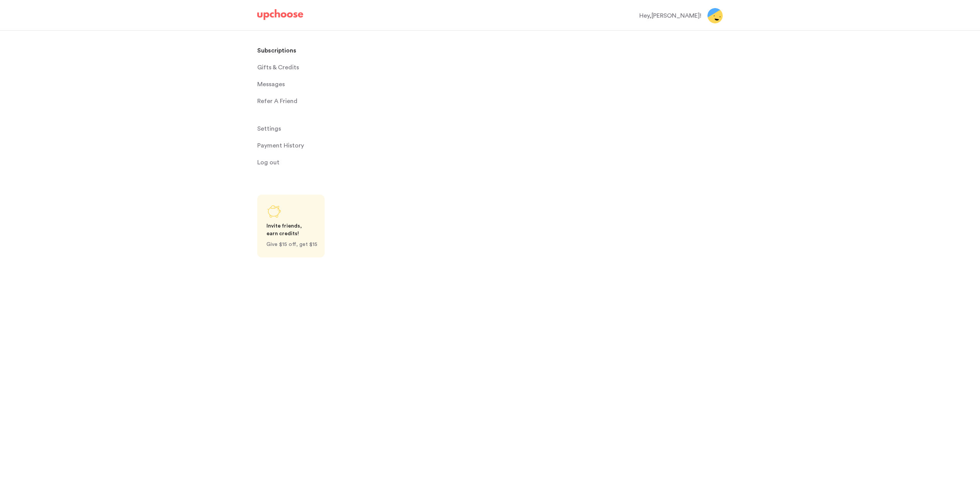 This screenshot has height=503, width=980. What do you see at coordinates (269, 129) in the screenshot?
I see `span: Settings` at bounding box center [269, 129].